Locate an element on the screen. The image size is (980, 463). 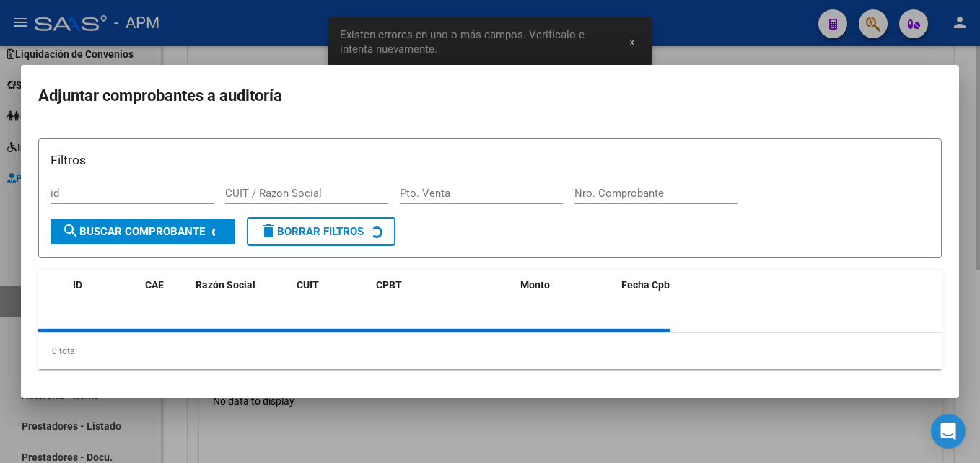
span: Razón Social is located at coordinates (225, 285).